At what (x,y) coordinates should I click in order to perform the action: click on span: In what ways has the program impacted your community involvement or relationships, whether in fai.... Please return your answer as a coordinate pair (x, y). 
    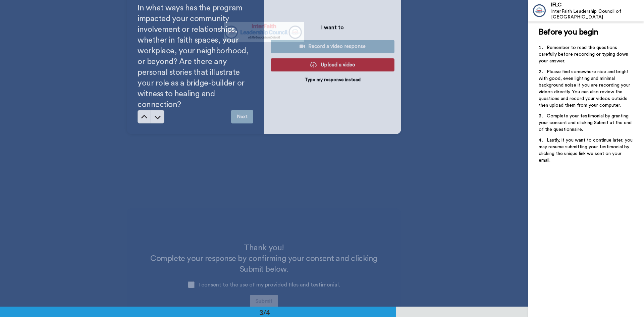
    Looking at the image, I should click on (194, 56).